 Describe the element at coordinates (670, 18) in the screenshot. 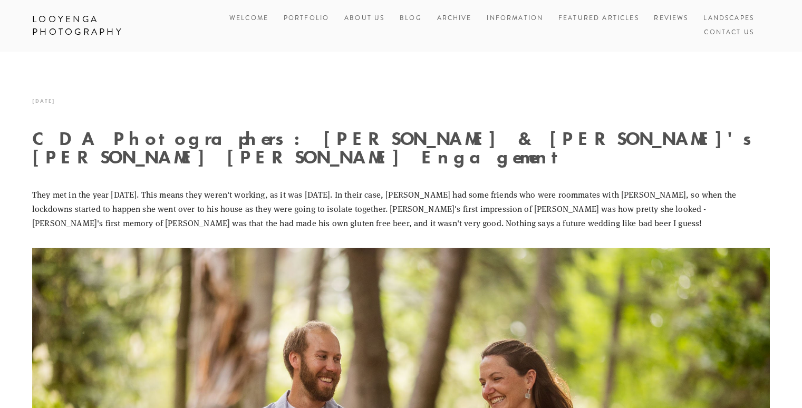

I see `a: Reviews` at that location.